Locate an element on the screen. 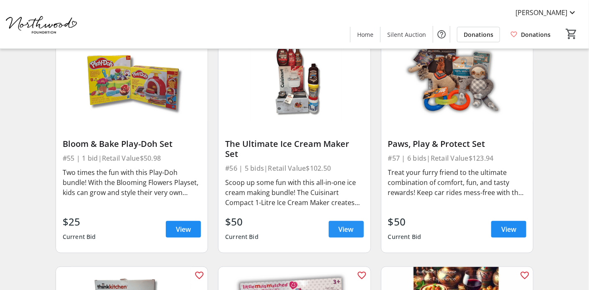 This screenshot has height=290, width=589. div: $25 is located at coordinates (79, 222).